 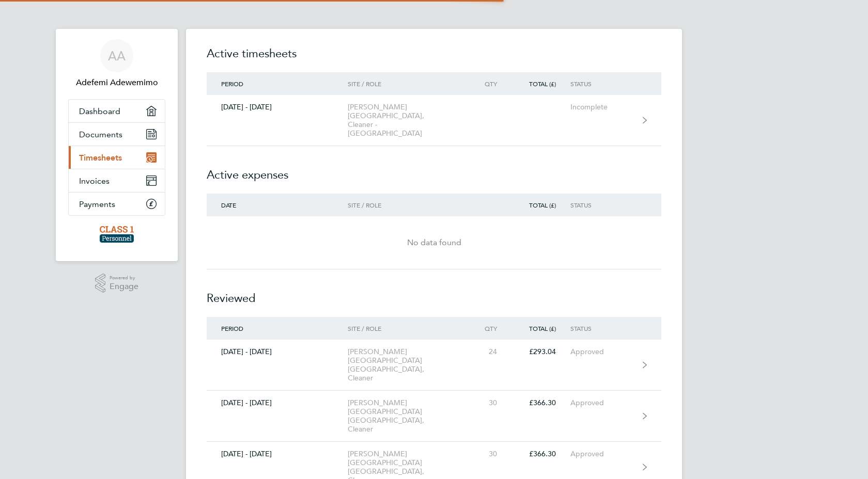 What do you see at coordinates (100, 157) in the screenshot?
I see `span: Timesheets` at bounding box center [100, 157].